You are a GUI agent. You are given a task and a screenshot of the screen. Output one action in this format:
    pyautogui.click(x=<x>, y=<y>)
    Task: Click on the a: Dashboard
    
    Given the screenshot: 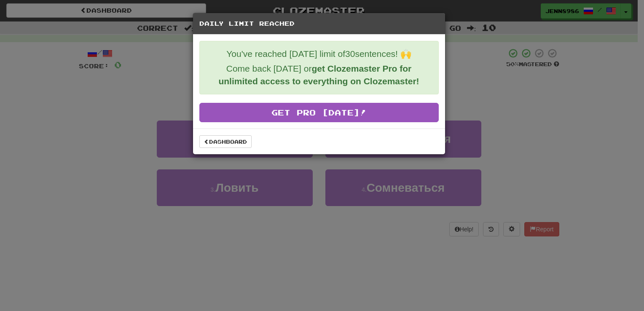 What is the action you would take?
    pyautogui.click(x=225, y=141)
    